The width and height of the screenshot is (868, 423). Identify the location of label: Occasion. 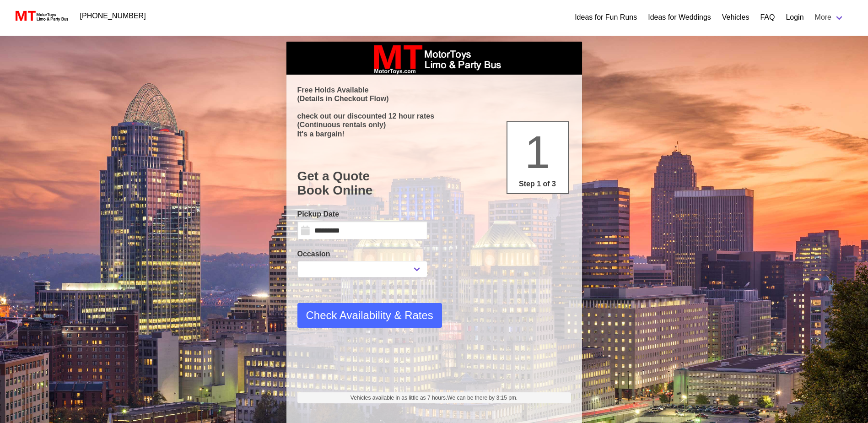
(362, 254).